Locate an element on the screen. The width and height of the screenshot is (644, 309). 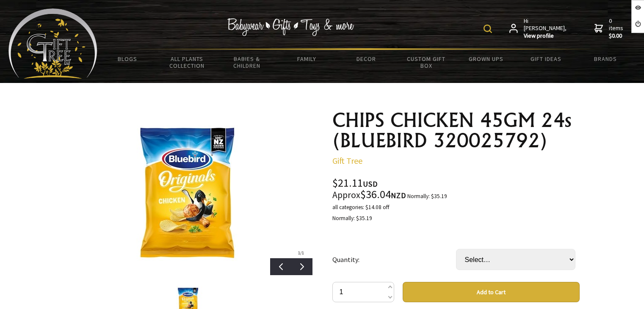
img: Babyware - Gifts - Toys and more... is located at coordinates (53, 44).